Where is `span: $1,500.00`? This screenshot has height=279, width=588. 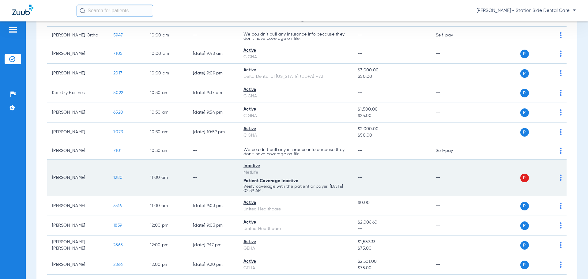 span: $1,500.00 is located at coordinates (392, 109).